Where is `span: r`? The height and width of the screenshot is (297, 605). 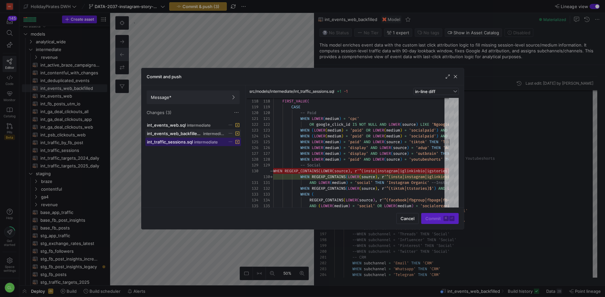
span: r is located at coordinates (381, 200).